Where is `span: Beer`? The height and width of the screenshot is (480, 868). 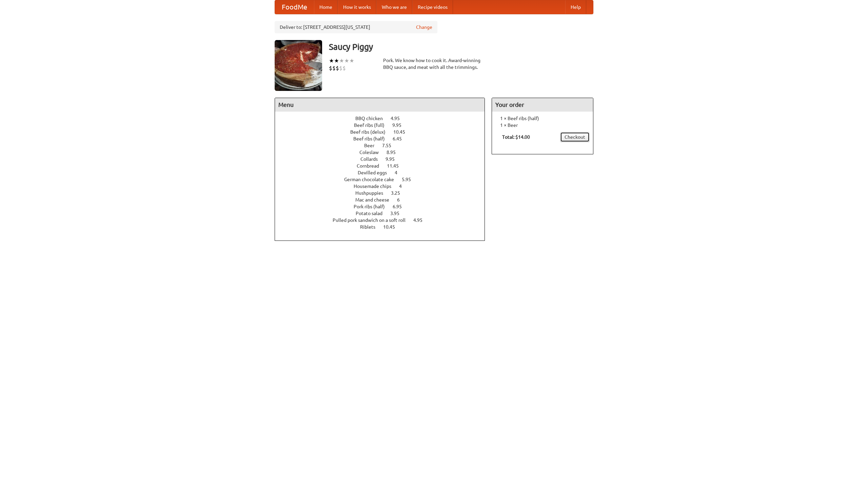
span: Beer is located at coordinates (373, 145).